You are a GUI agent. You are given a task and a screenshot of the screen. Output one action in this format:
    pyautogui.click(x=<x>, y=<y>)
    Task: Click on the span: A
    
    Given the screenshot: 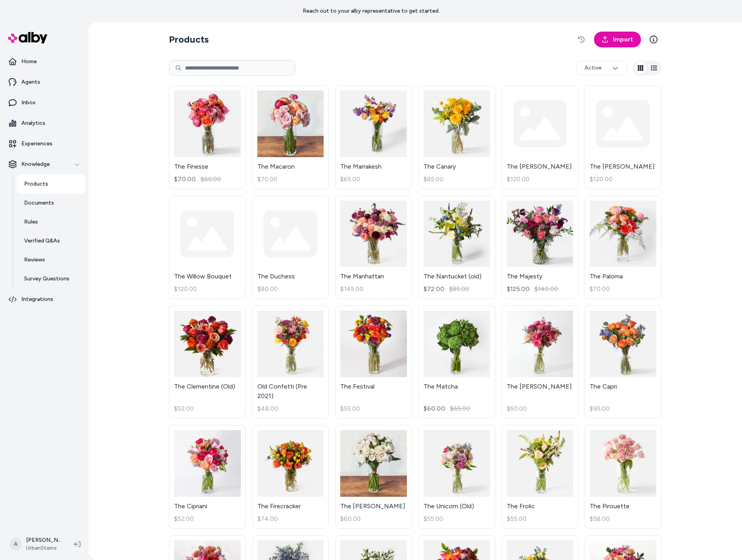 What is the action you would take?
    pyautogui.click(x=16, y=544)
    